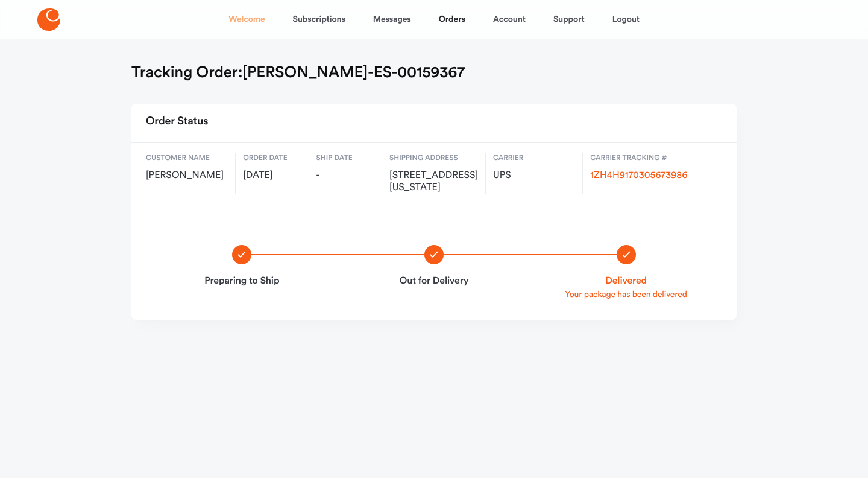  What do you see at coordinates (272, 158) in the screenshot?
I see `span: Order date` at bounding box center [272, 158].